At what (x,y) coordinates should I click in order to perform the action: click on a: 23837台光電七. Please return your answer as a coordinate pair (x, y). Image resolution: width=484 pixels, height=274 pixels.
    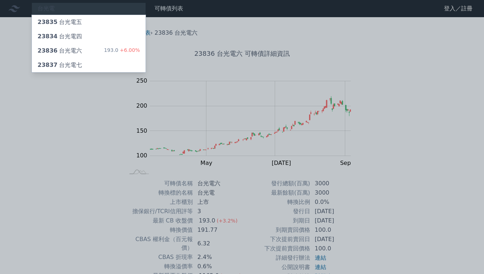
    Looking at the image, I should click on (89, 65).